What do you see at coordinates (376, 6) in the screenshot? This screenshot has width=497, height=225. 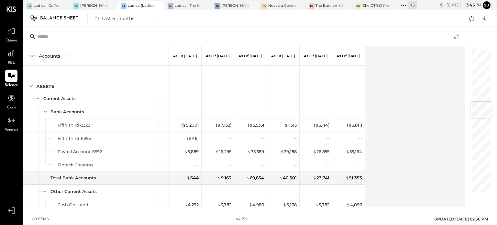 I see `div: Che OTR (J Restaurant LLC) - Ignite` at bounding box center [376, 6].